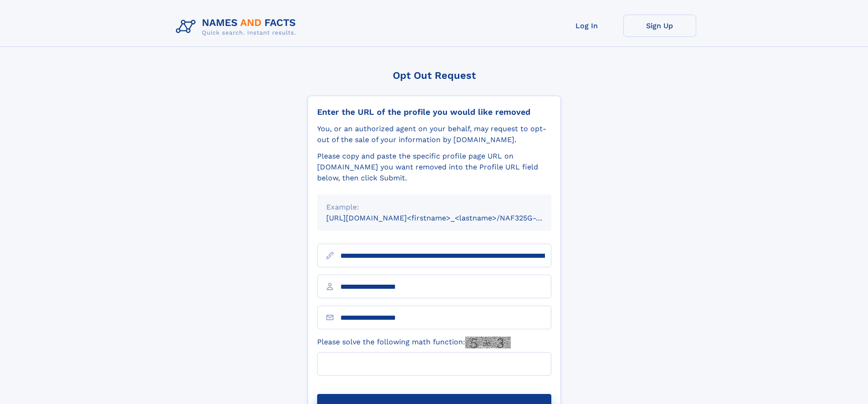 The width and height of the screenshot is (868, 404). Describe the element at coordinates (434, 134) in the screenshot. I see `div: You, or an authorized agent on your behalf, may request to opt-out of the sale of your informatio...` at that location.